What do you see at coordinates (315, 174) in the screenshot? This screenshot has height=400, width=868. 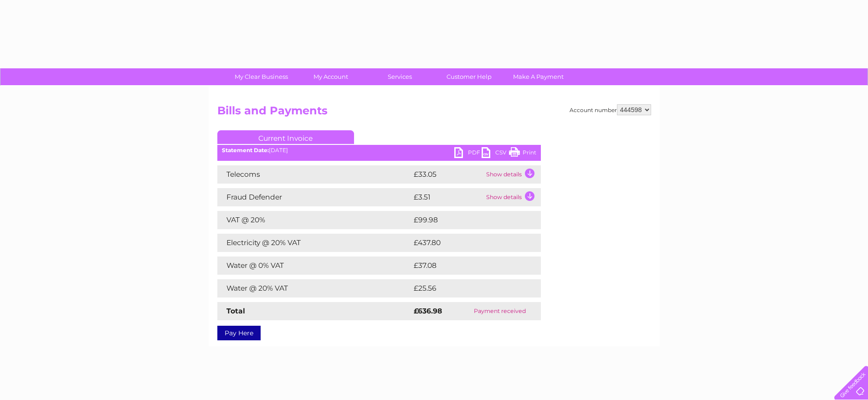 I see `td: Telecoms` at bounding box center [315, 174].